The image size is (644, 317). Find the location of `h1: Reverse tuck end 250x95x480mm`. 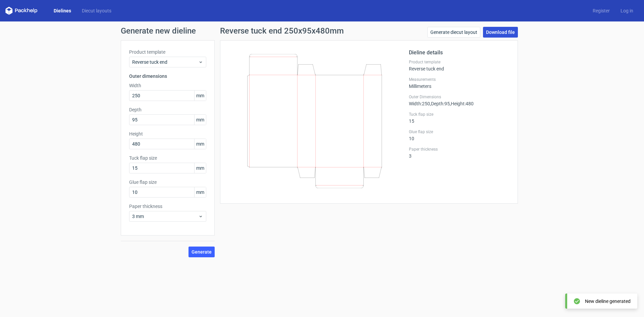

h1: Reverse tuck end 250x95x480mm is located at coordinates (282, 31).